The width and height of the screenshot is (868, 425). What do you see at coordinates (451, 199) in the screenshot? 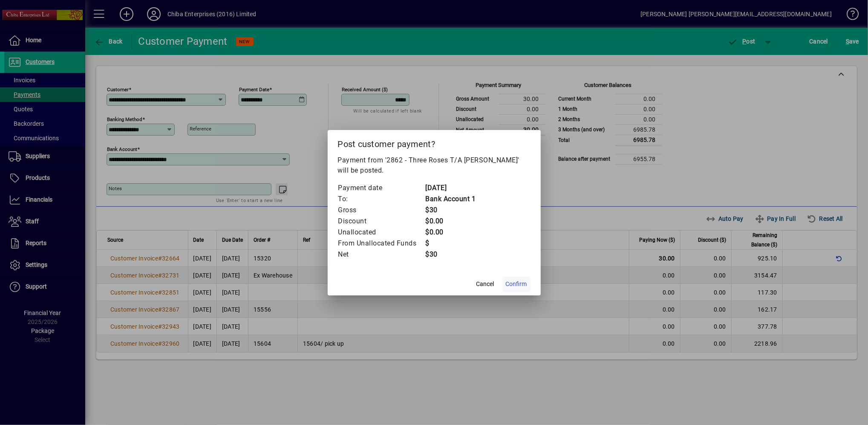
I see `td: Bank Account 1` at bounding box center [451, 199].